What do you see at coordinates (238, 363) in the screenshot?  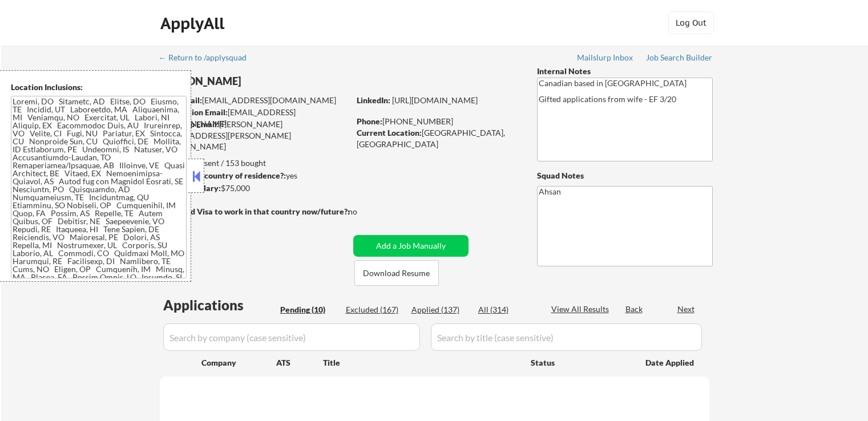 I see `div: Company` at bounding box center [238, 363].